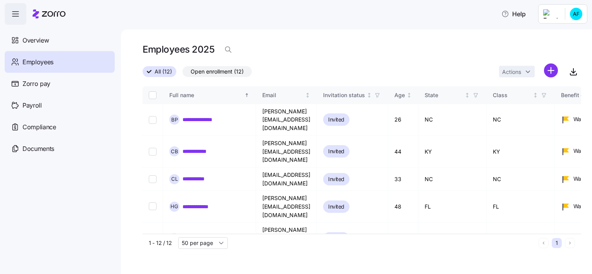 The image size is (592, 274). I want to click on svg: add icon, so click(551, 71).